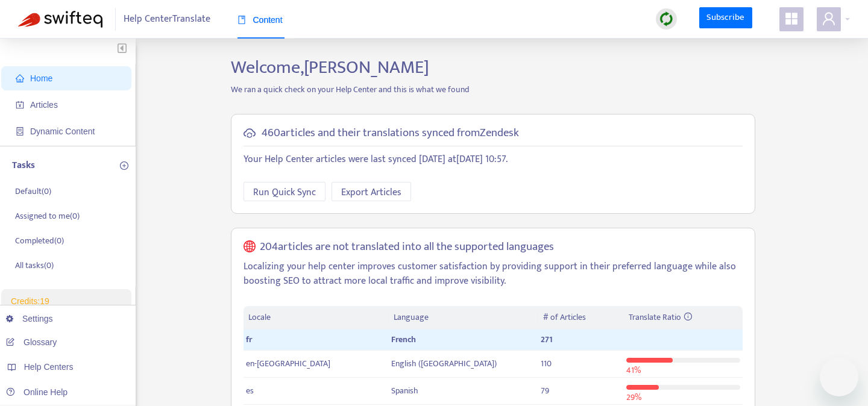  Describe the element at coordinates (493, 89) in the screenshot. I see `p: We ran a quick check on your Help Center and this is what we found` at that location.